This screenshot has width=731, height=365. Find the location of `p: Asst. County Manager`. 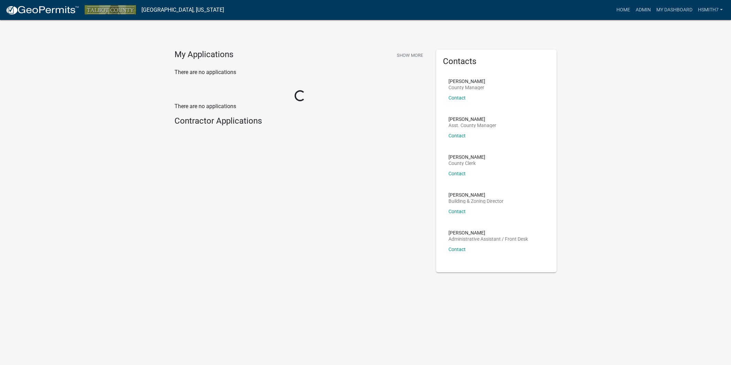

p: Asst. County Manager is located at coordinates (472, 125).